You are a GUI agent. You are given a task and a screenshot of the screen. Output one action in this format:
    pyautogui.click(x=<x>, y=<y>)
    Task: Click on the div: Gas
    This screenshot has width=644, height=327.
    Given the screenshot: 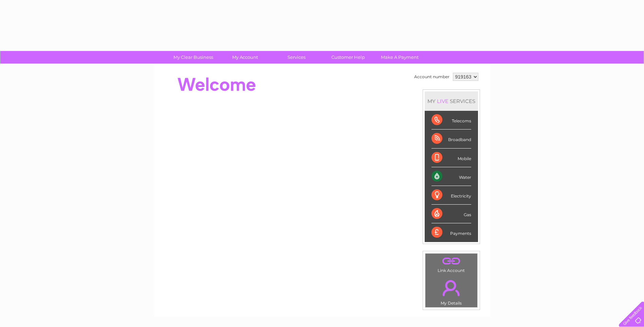 What is the action you would take?
    pyautogui.click(x=451, y=214)
    